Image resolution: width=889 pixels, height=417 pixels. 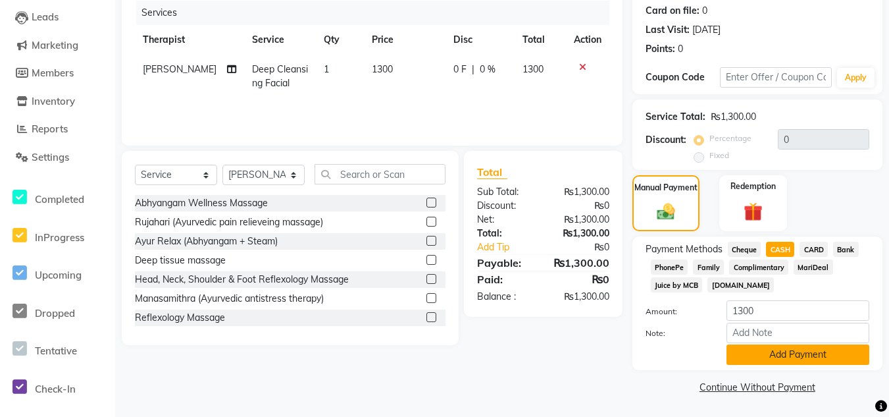 I want to click on span: 1, so click(x=327, y=69).